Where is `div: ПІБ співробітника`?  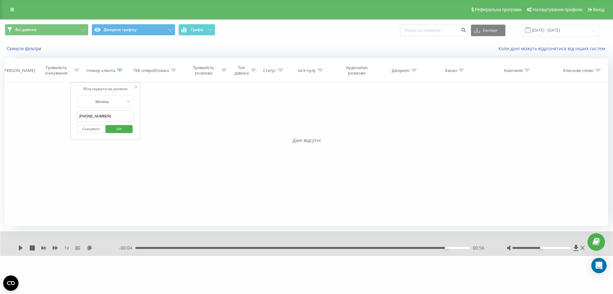
div: ПІБ співробітника is located at coordinates (151, 70).